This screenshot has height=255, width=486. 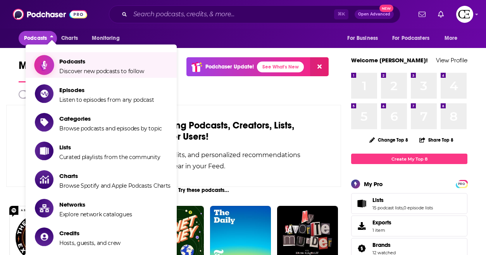 What do you see at coordinates (436, 140) in the screenshot?
I see `button: Share Top 8` at bounding box center [436, 140].